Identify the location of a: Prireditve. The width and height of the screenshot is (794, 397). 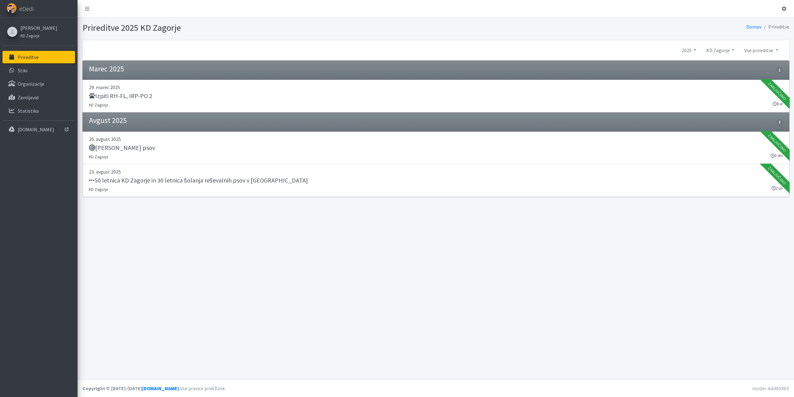
(39, 57).